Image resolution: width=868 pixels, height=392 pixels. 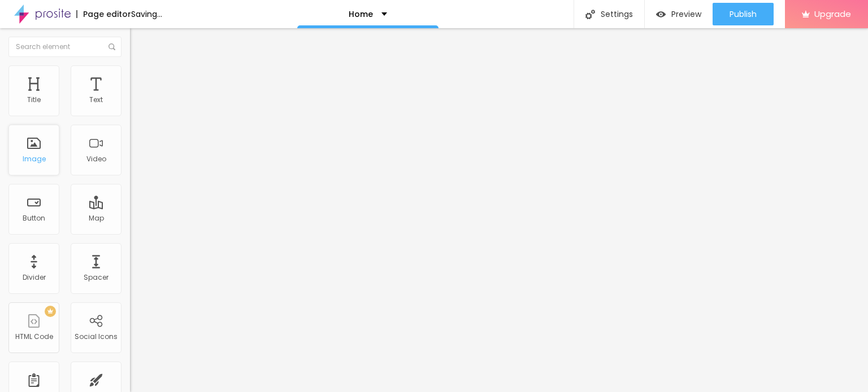 What do you see at coordinates (832, 14) in the screenshot?
I see `span: Upgrade` at bounding box center [832, 14].